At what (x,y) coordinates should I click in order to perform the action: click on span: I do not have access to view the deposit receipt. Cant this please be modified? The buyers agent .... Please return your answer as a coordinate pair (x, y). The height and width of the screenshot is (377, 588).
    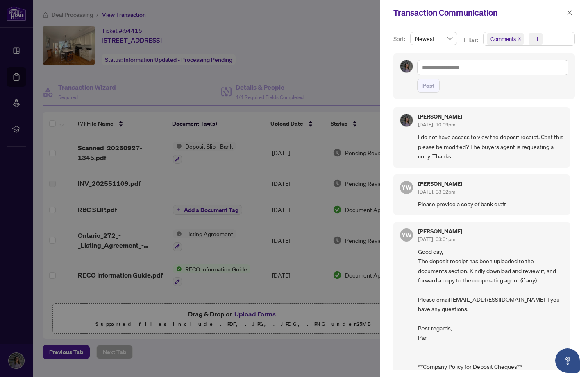
    Looking at the image, I should click on (490, 146).